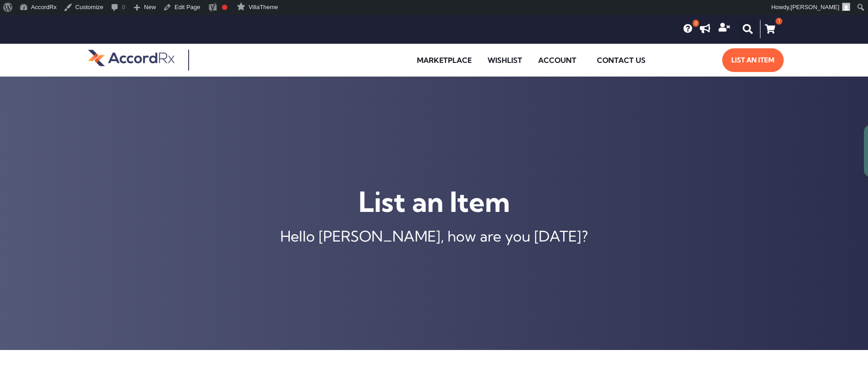 This screenshot has width=868, height=386. Describe the element at coordinates (696, 24) in the screenshot. I see `span: 0` at that location.